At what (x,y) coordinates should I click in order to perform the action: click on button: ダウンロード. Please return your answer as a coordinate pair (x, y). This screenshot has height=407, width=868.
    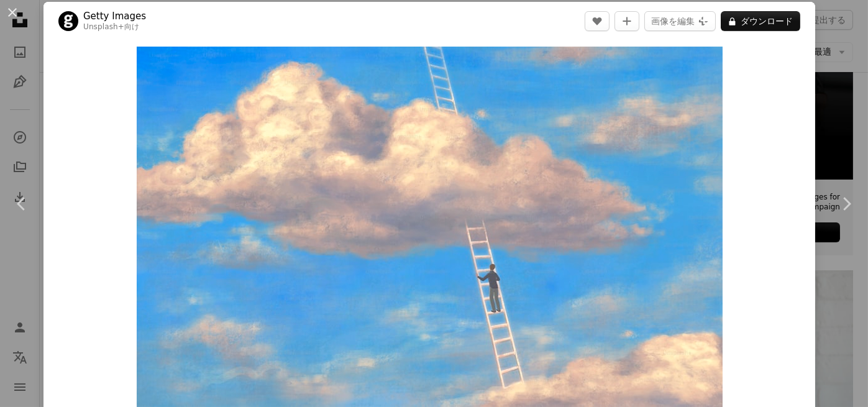
    Looking at the image, I should click on (761, 21).